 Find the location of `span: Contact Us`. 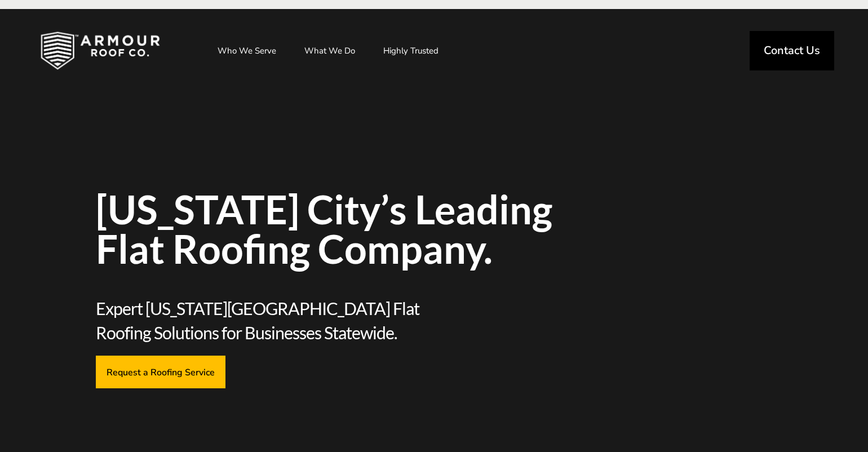

span: Contact Us is located at coordinates (792, 51).